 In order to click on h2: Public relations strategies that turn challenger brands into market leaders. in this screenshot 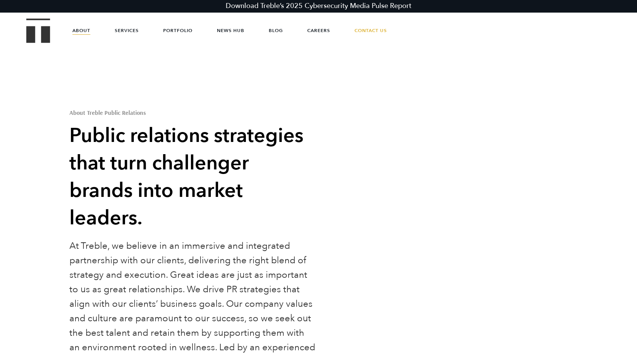, I will do `click(193, 177)`.